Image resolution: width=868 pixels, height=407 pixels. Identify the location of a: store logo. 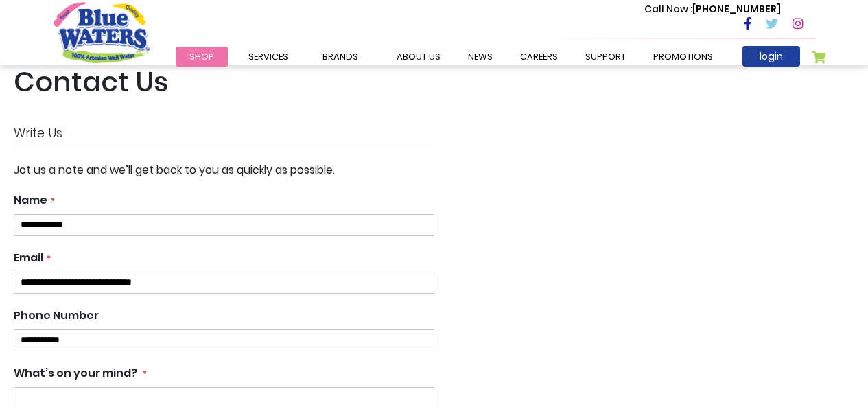
(101, 32).